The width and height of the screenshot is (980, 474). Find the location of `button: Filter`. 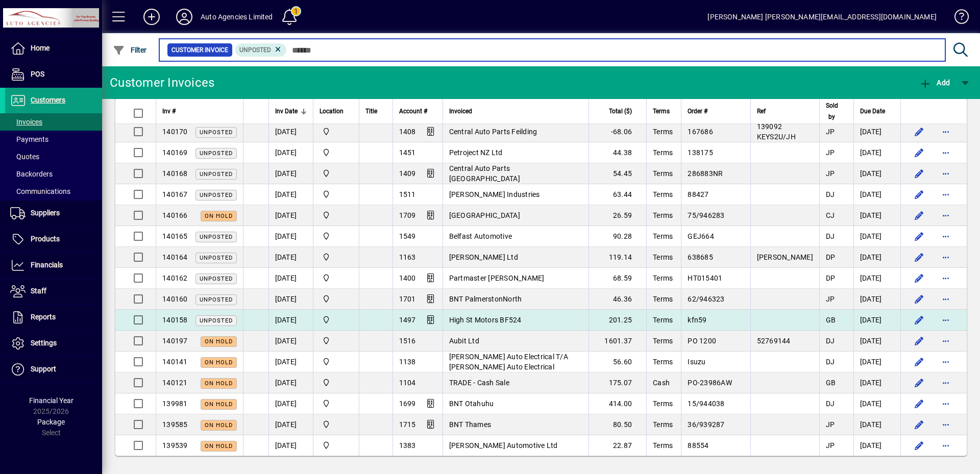

button: Filter is located at coordinates (130, 50).